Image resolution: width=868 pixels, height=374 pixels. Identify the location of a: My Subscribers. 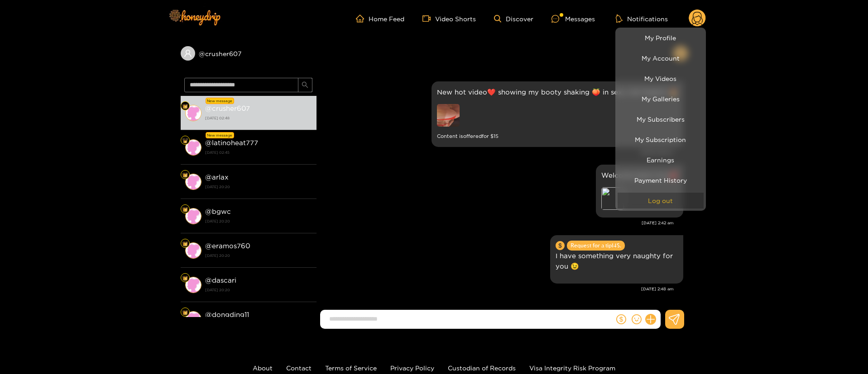
(661, 119).